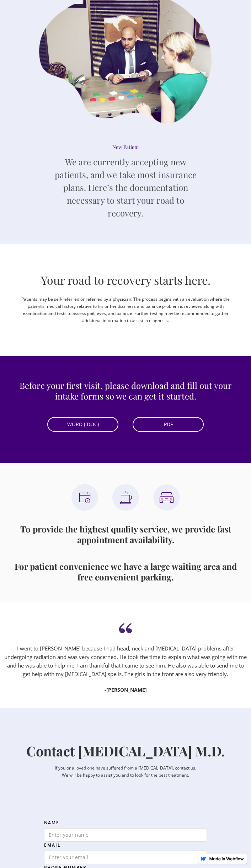  Describe the element at coordinates (227, 859) in the screenshot. I see `img: Made in Webflow` at that location.